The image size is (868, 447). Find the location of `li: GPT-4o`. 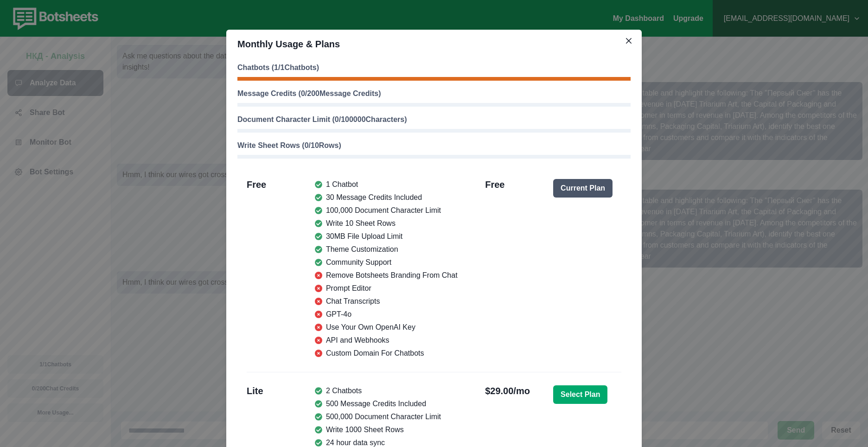

li: GPT-4o is located at coordinates (386, 314).